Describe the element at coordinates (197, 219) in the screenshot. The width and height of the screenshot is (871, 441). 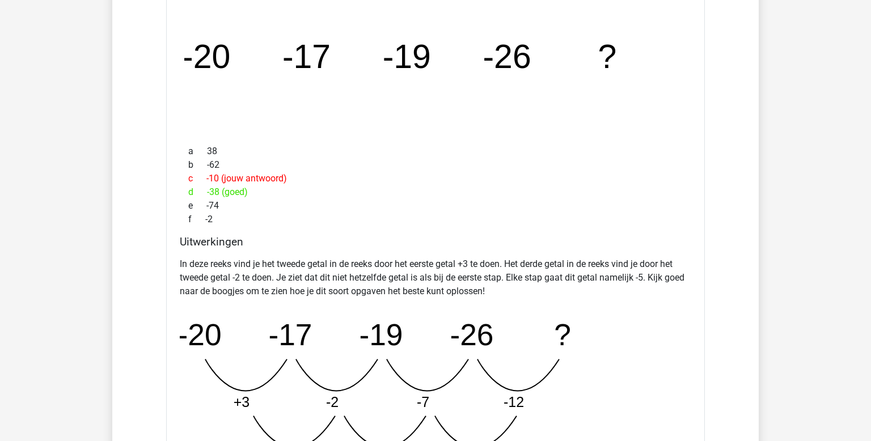
I see `span: f` at that location.